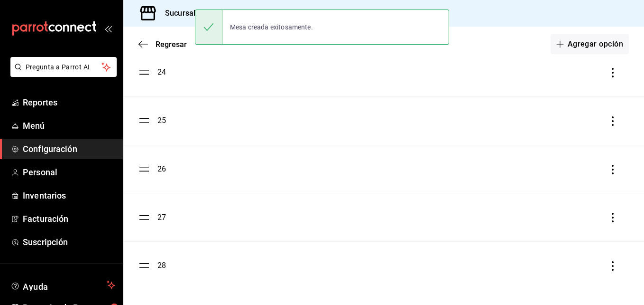  Describe the element at coordinates (63, 67) in the screenshot. I see `button: Pregunta a Parrot AI` at that location.